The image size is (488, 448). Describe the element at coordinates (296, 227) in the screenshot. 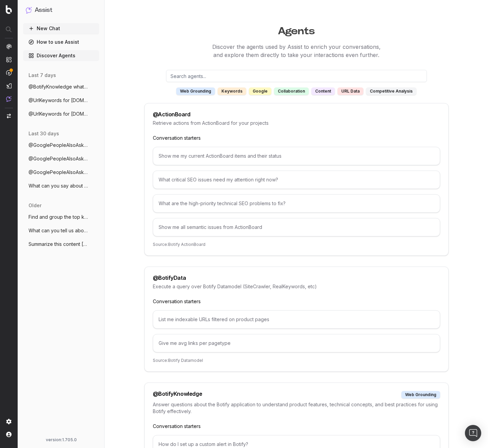

I see `div: Show me all semantic issues from ActionBoard` at that location.